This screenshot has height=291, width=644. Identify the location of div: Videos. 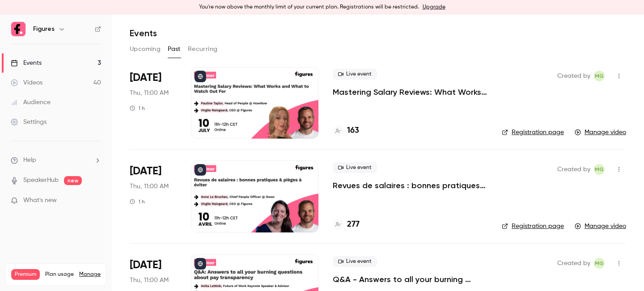
(26, 82).